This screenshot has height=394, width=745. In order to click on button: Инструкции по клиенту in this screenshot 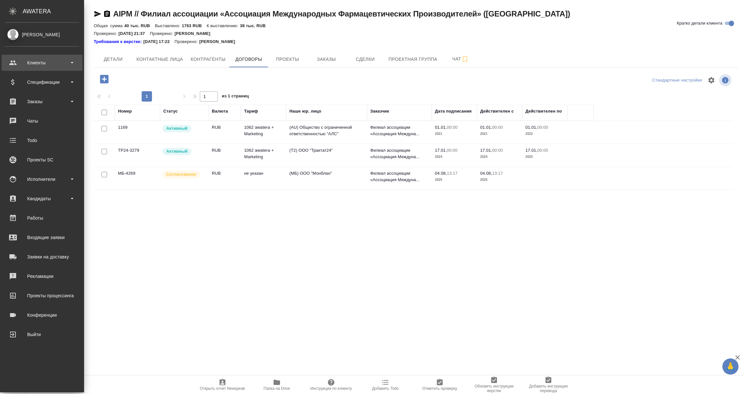, I will do `click(331, 385)`.